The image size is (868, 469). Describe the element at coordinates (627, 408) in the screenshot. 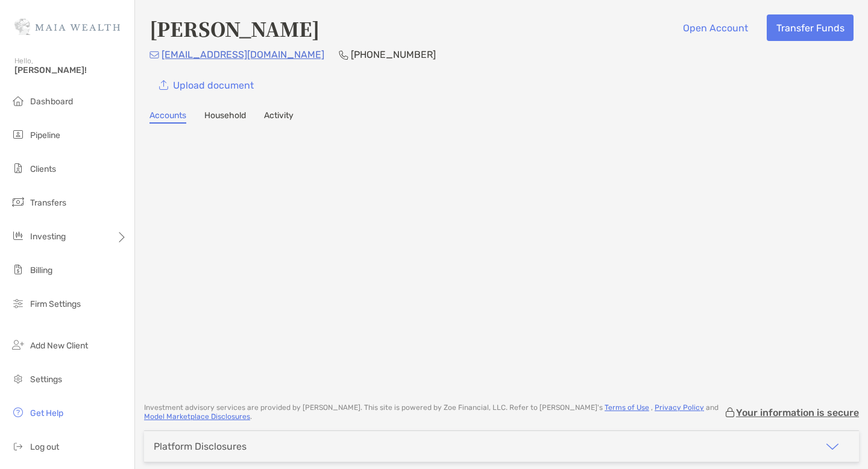

I see `a: Terms of Use` at that location.